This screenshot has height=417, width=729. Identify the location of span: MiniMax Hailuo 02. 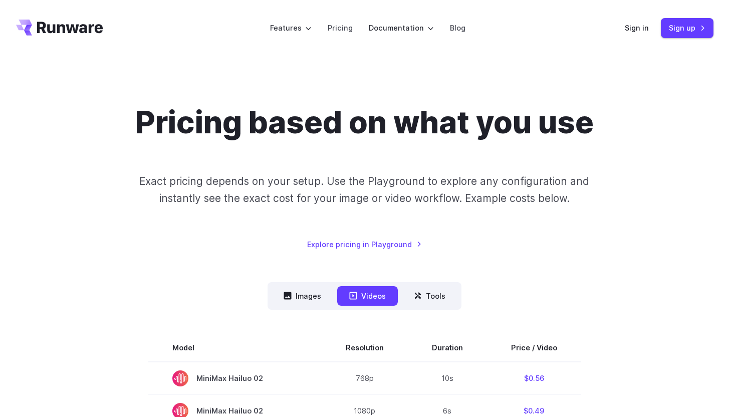
(235, 378).